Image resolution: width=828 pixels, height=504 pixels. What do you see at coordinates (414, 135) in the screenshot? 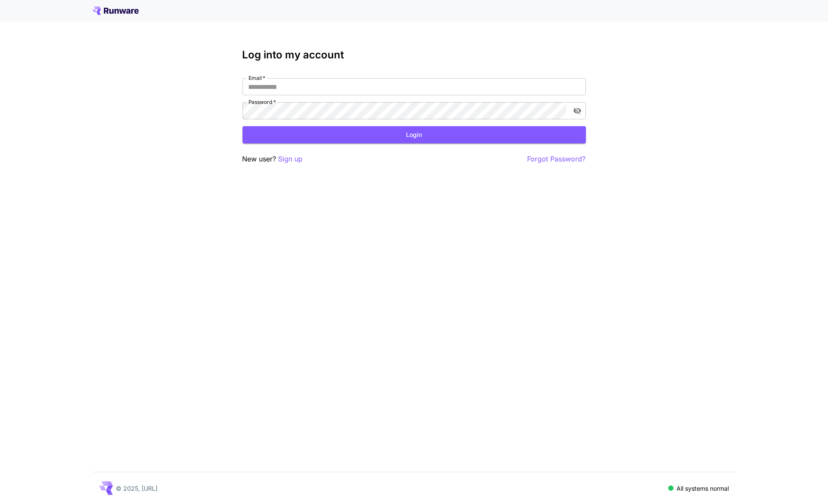
I see `button: Login` at bounding box center [414, 135].